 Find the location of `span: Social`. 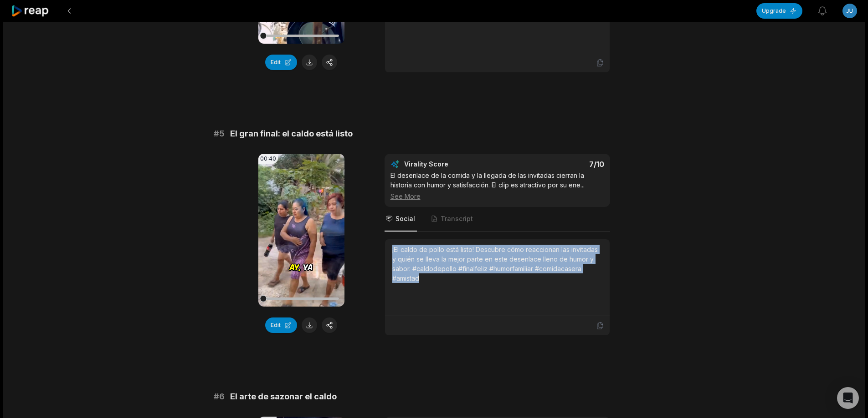

span: Social is located at coordinates (405, 219).